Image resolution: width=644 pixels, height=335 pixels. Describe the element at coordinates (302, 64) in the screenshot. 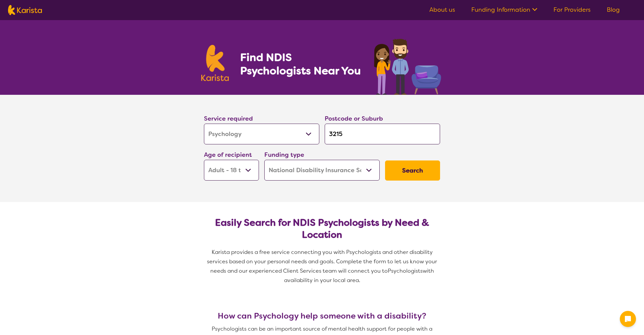

I see `h1: Find NDIS Psychologists Near You` at that location.